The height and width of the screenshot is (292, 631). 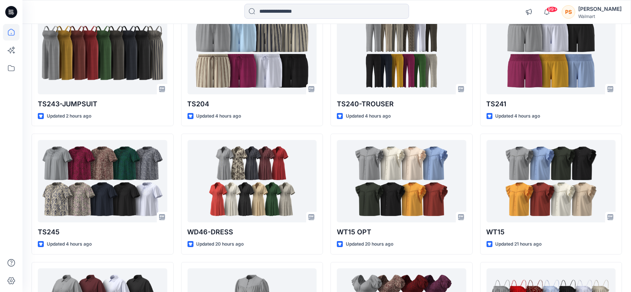 What do you see at coordinates (551, 104) in the screenshot?
I see `p: TS241` at bounding box center [551, 104].